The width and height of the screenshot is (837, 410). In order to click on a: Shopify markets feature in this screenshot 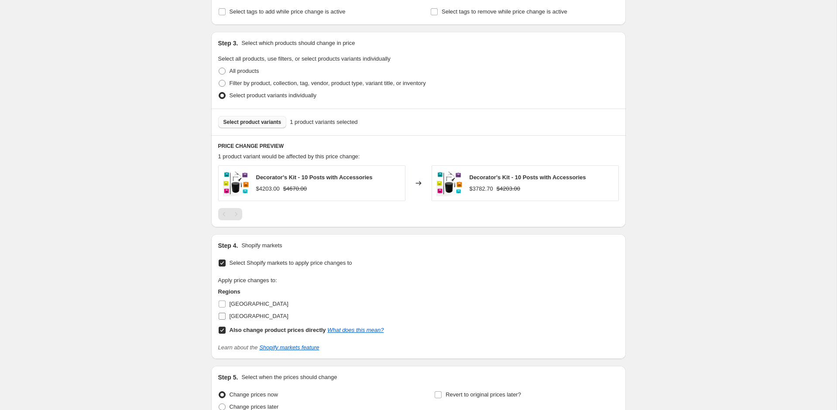, I will do `click(289, 348)`.